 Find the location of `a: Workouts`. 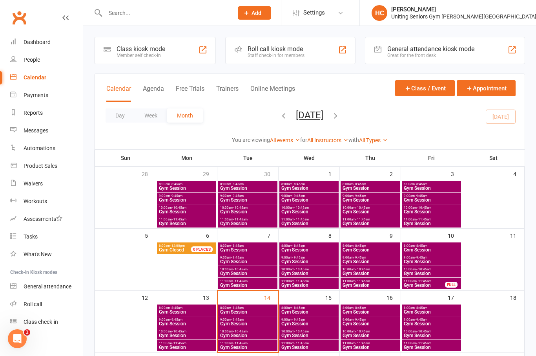

a: Workouts is located at coordinates (46, 201).